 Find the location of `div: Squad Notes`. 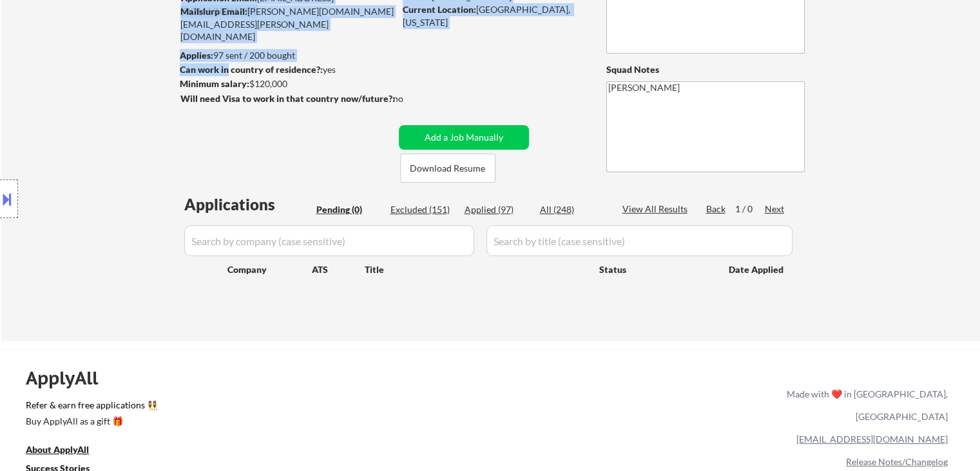

div: Squad Notes is located at coordinates (706, 70).